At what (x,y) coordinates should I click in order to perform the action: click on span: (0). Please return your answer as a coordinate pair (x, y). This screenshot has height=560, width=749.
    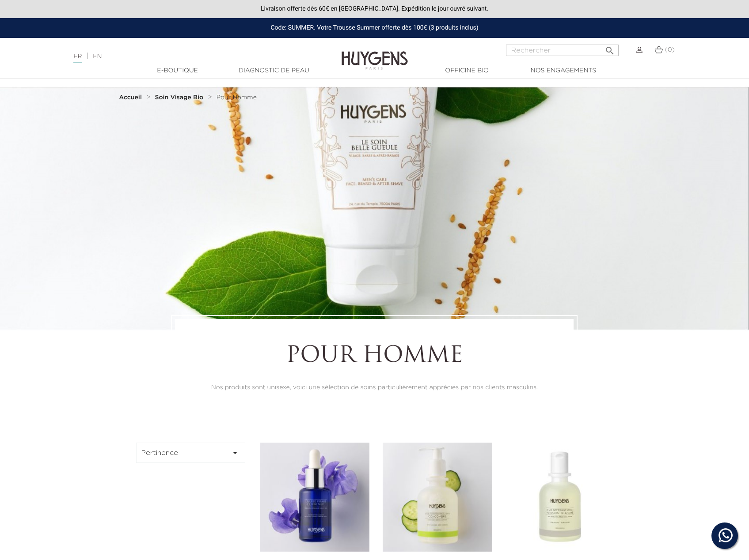
    Looking at the image, I should click on (670, 50).